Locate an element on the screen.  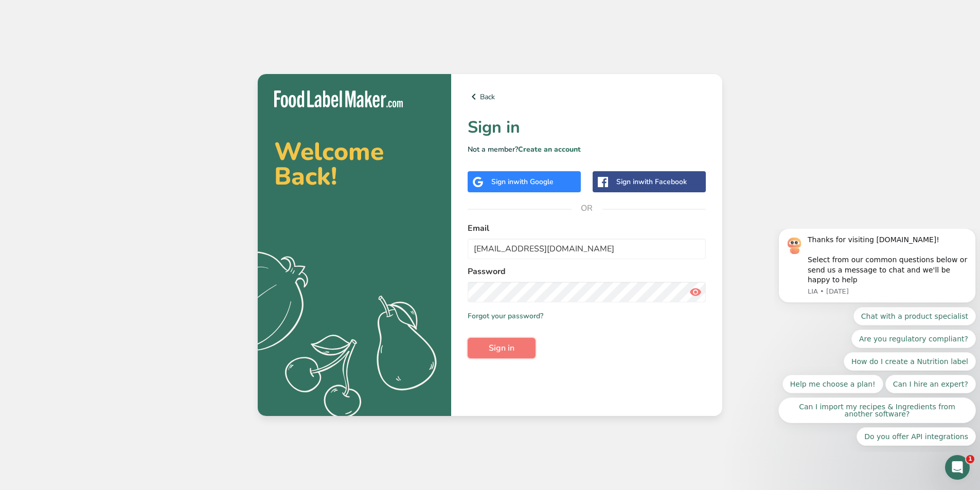
button: Quick reply: Do you offer API integrations is located at coordinates (142, 208).